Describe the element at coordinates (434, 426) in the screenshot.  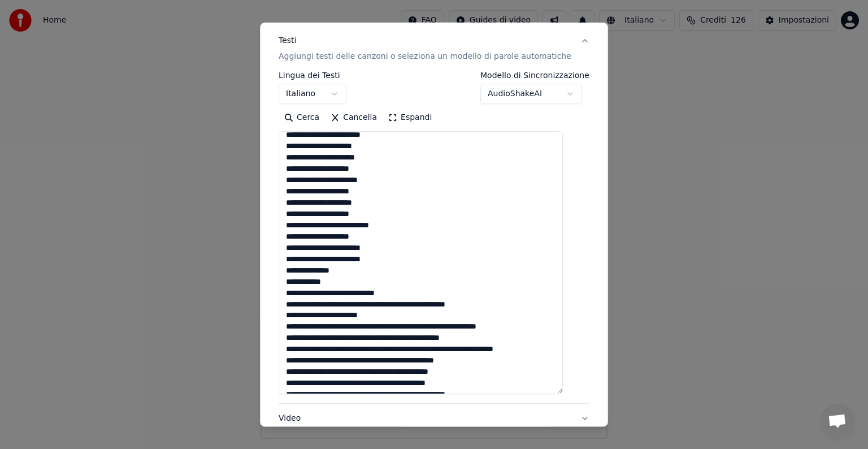
I see `button: VideoPersonalizza il video karaoke: usa immagine, video o colore` at that location.